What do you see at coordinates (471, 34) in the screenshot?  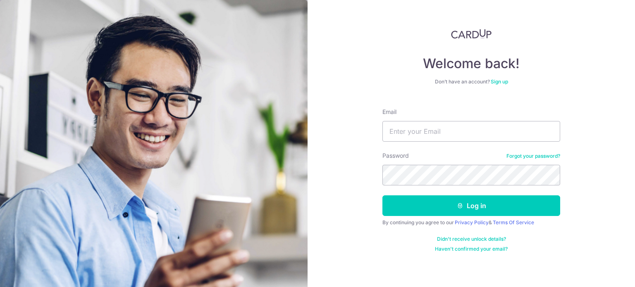 I see `img: CardUp Logo` at bounding box center [471, 34].